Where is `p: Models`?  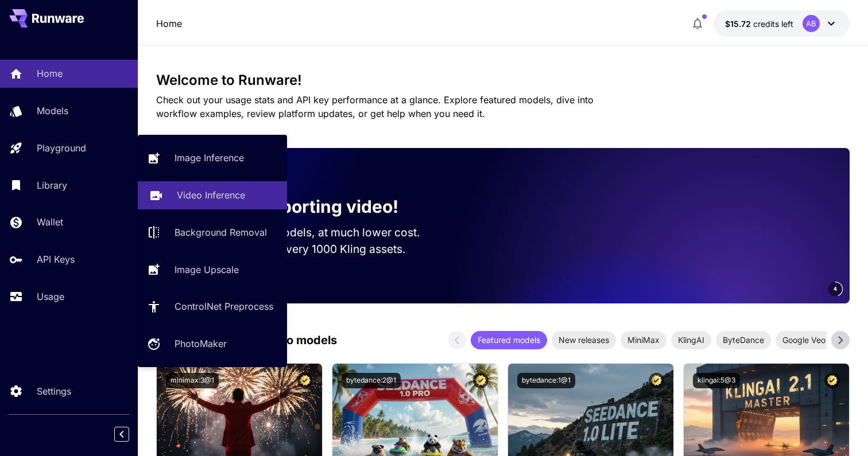
p: Models is located at coordinates (52, 110).